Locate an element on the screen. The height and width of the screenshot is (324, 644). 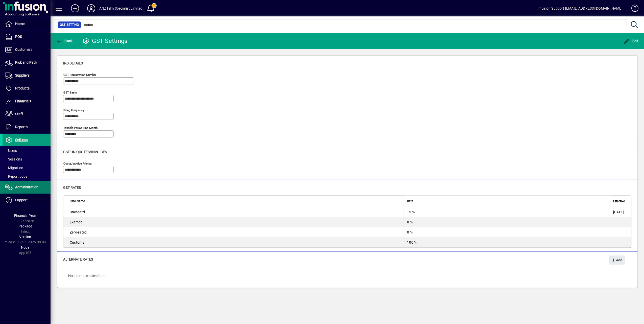
span: Users is located at coordinates (11, 151).